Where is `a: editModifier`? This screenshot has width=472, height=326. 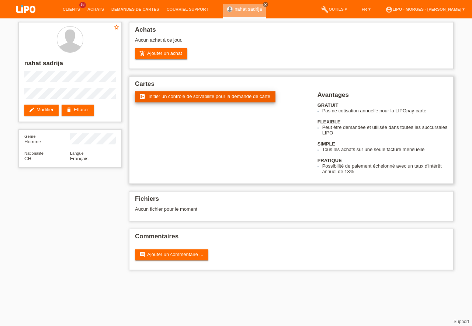 a: editModifier is located at coordinates (41, 110).